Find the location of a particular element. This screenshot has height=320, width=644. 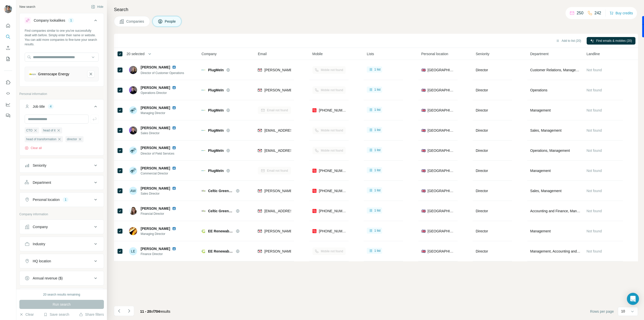

button: My lists is located at coordinates (8, 59).